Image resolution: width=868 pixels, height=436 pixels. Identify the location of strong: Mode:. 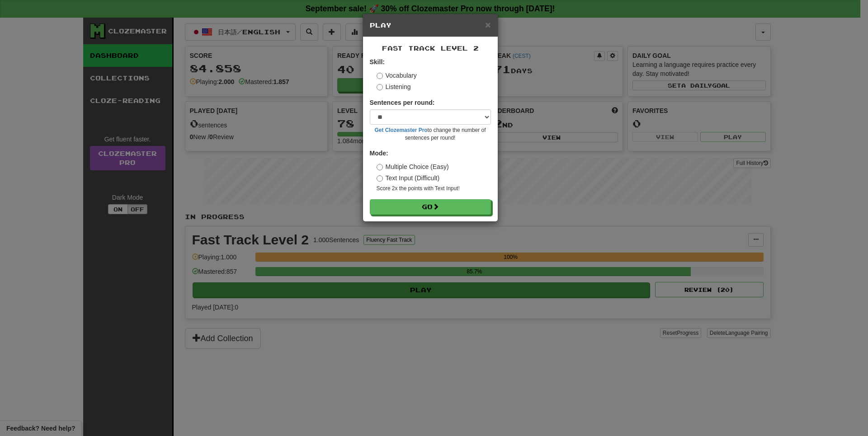
(379, 153).